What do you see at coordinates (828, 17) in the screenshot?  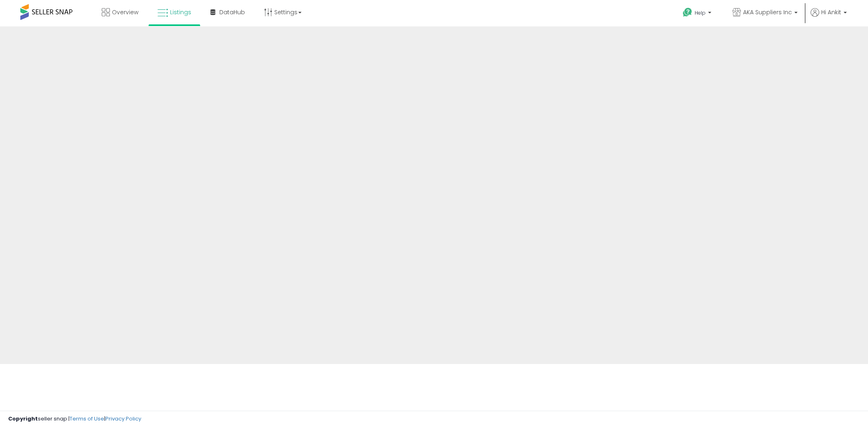 I see `a: Hi Ankit` at bounding box center [828, 17].